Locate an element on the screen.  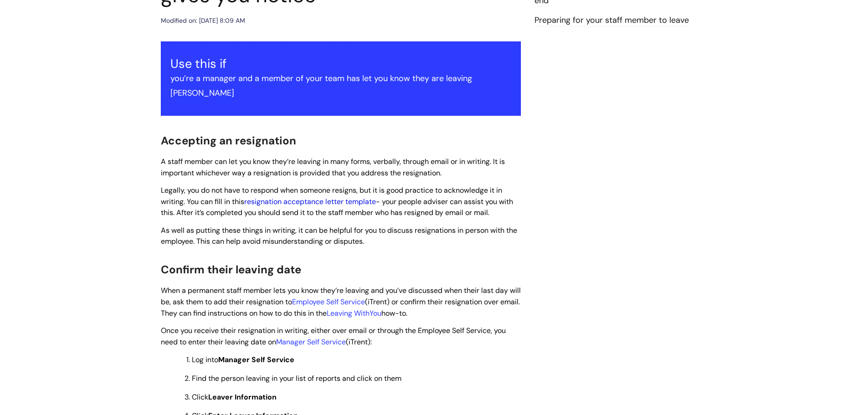
a: resignation acceptance letter template is located at coordinates (310, 201).